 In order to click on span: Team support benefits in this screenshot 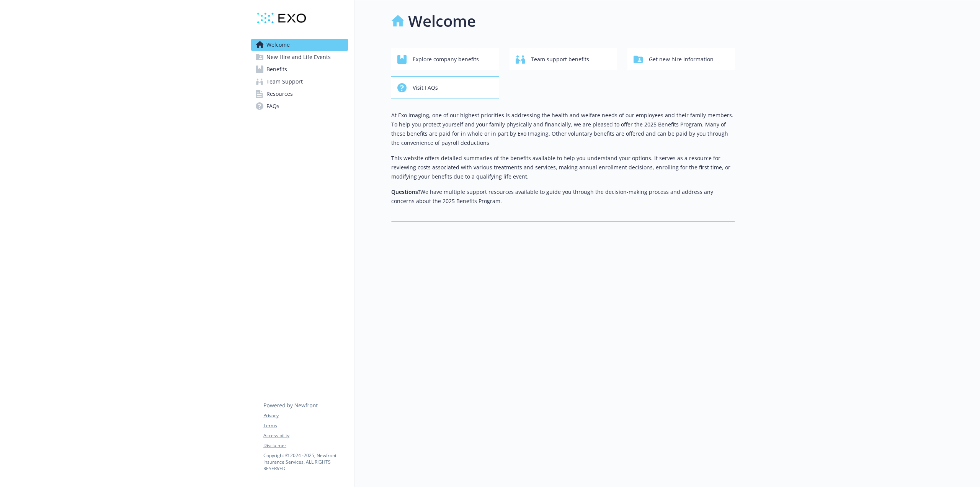, I will do `click(560, 60)`.